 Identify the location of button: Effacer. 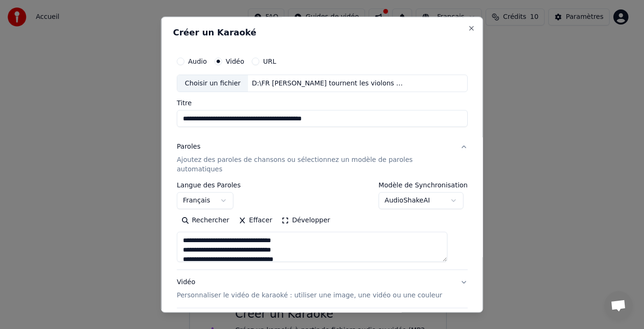
(255, 221).